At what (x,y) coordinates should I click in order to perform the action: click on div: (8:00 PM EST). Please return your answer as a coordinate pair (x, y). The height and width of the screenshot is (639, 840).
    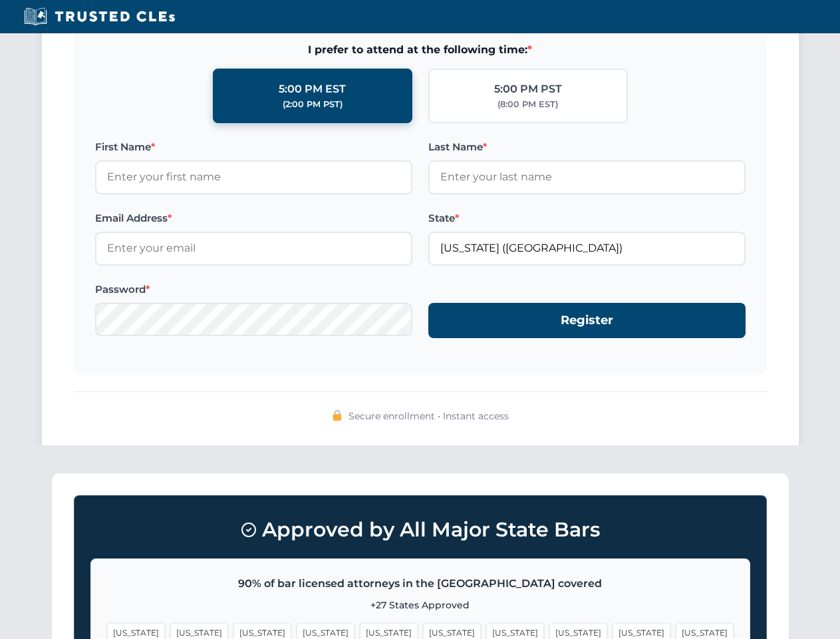
    Looking at the image, I should click on (528, 105).